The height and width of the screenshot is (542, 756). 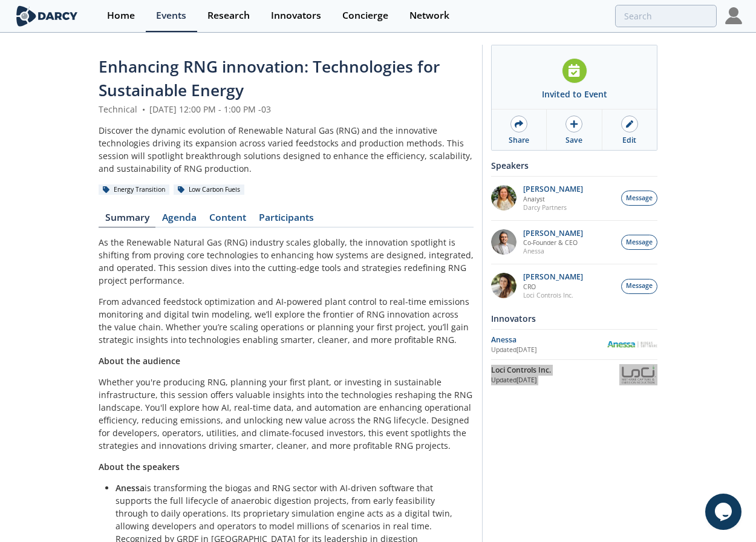 I want to click on img: 1fdb2308-3d70-46db-bc64-f6eabefcce4d, so click(x=504, y=242).